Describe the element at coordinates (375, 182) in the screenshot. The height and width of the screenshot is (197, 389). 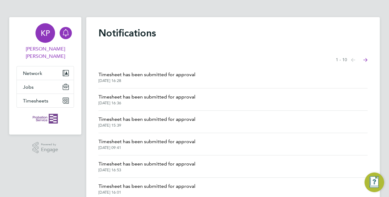
I see `button: Engage Resource Center` at that location.